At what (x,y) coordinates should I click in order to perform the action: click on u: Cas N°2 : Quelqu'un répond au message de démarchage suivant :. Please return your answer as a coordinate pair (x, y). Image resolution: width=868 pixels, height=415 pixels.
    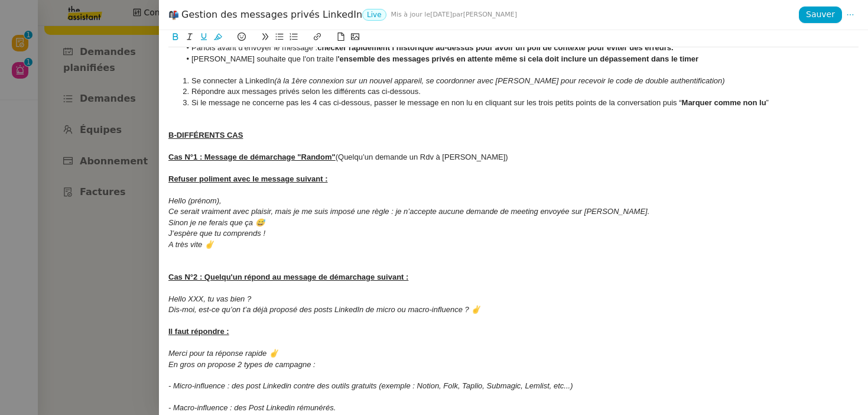
    Looking at the image, I should click on (289, 277).